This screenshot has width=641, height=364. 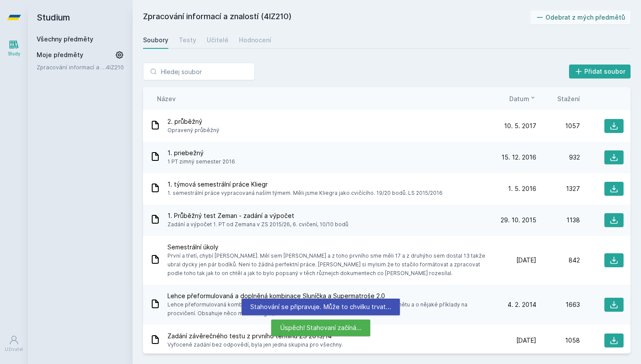 What do you see at coordinates (558, 340) in the screenshot?
I see `div: 1058` at bounding box center [558, 340].